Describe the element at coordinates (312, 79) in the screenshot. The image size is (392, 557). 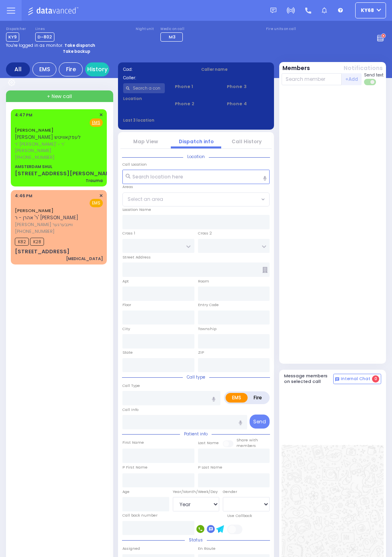
I see `input: Search member` at that location.